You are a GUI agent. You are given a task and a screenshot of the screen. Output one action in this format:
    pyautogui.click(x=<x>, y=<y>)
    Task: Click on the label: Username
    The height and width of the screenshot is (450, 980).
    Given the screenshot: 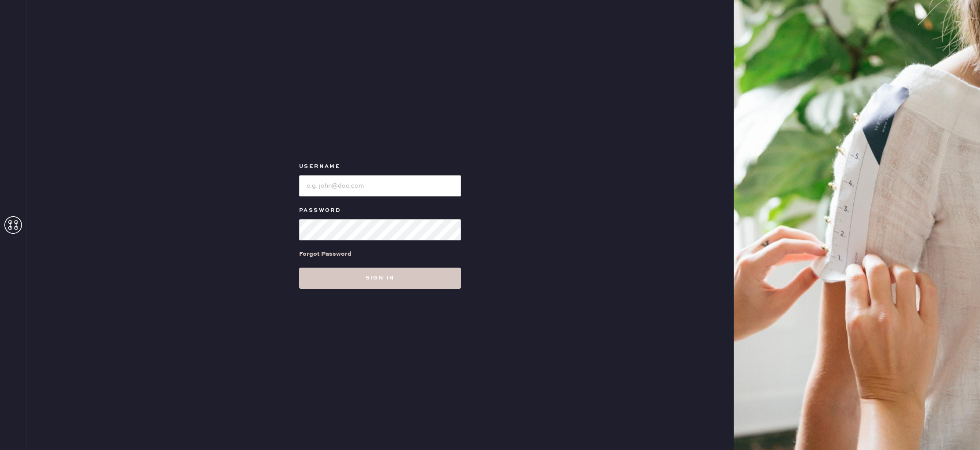 What is the action you would take?
    pyautogui.click(x=380, y=166)
    